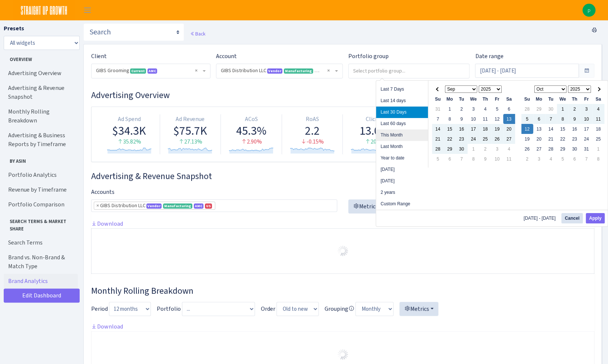  I want to click on div: -0.15%, so click(312, 142).